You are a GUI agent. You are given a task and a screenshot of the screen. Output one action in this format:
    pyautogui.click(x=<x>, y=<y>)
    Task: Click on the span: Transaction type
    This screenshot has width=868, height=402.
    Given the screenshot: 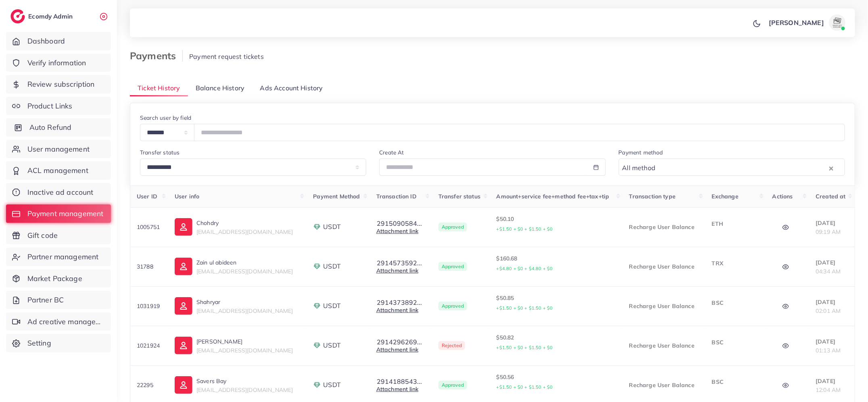 What is the action you would take?
    pyautogui.click(x=653, y=196)
    